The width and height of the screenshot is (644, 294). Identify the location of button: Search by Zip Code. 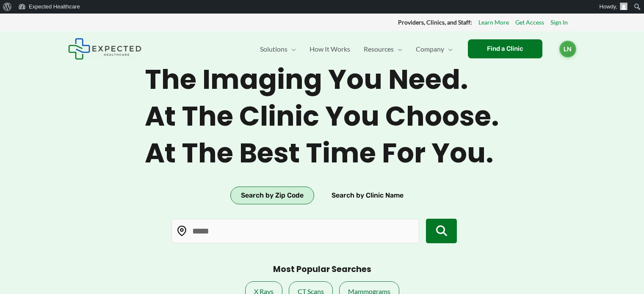
(272, 196).